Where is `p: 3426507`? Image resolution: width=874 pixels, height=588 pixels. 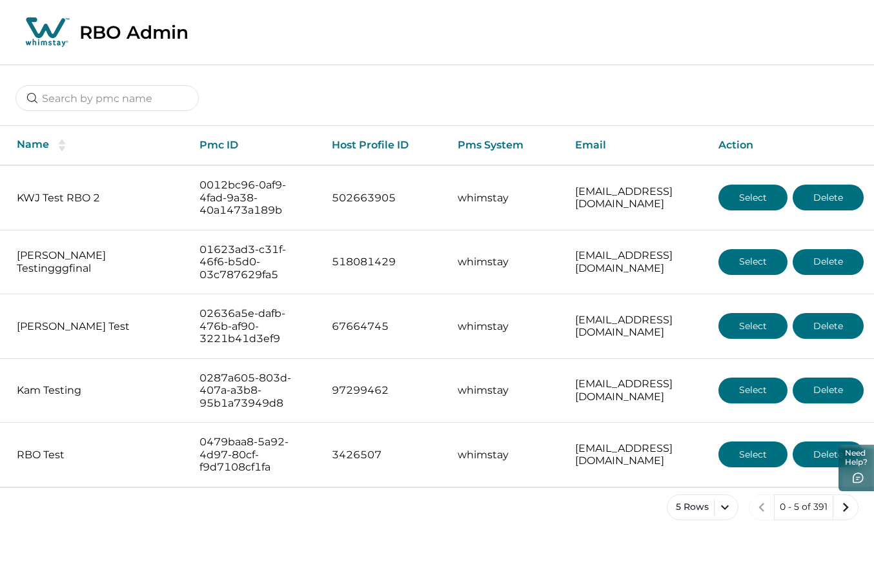 p: 3426507 is located at coordinates (385, 455).